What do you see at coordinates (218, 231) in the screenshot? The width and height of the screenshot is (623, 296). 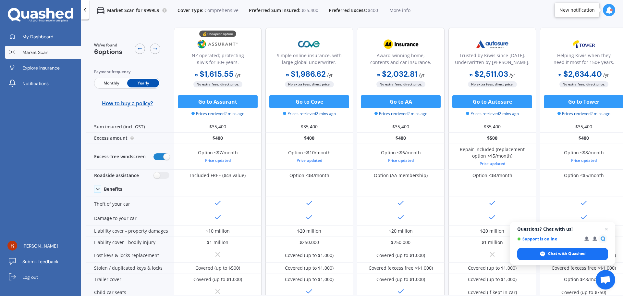 I see `div: $10 million` at bounding box center [218, 231].